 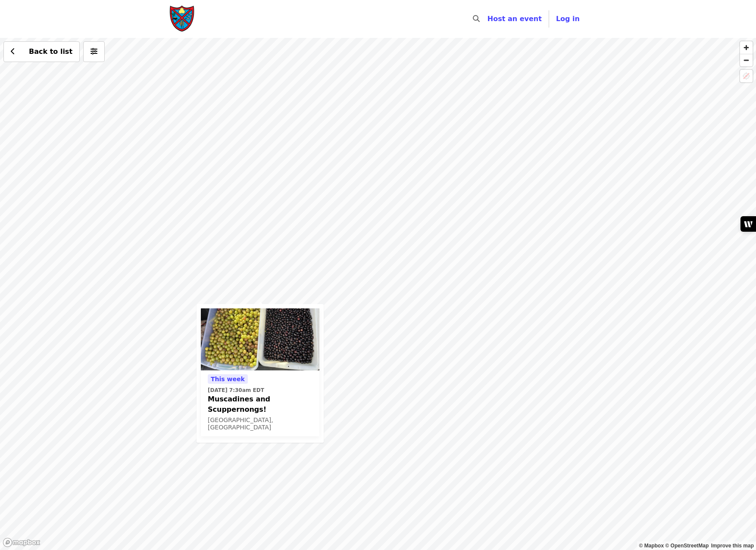 I want to click on a: Mapbox, so click(x=652, y=545).